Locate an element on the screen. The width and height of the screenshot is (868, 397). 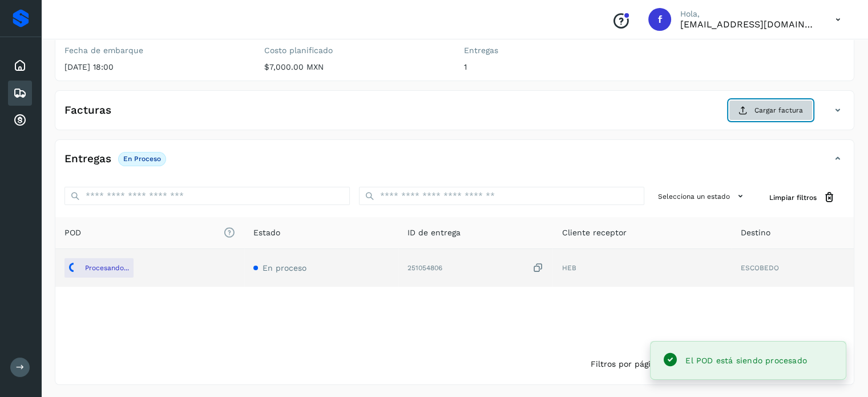
div: EntregasEn proceso is located at coordinates (454, 163).